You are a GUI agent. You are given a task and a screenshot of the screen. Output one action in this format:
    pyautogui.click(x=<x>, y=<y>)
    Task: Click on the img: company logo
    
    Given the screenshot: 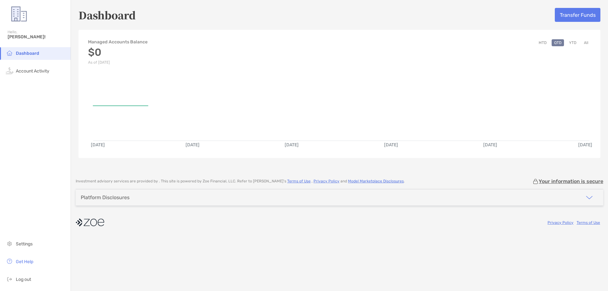 What is the action you would take?
    pyautogui.click(x=90, y=222)
    